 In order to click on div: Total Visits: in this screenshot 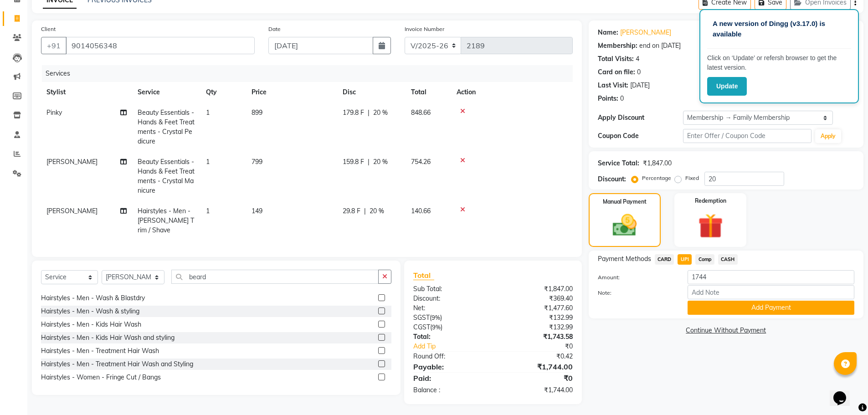, I will do `click(616, 59)`.